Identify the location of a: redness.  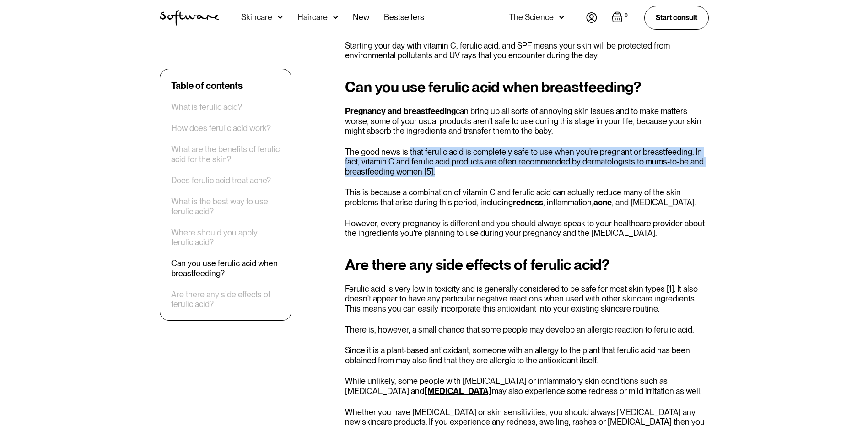
(528, 202).